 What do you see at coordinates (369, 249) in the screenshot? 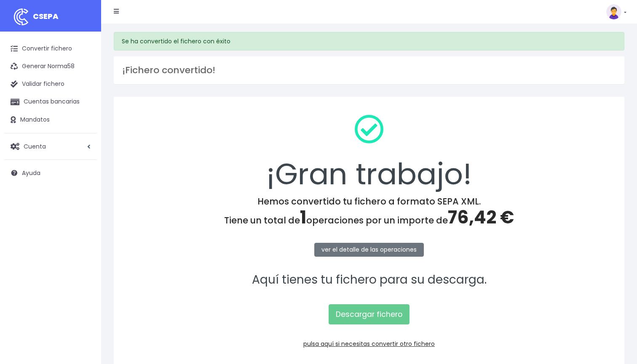
I see `a: ver el detalle de las operaciones` at bounding box center [369, 249].